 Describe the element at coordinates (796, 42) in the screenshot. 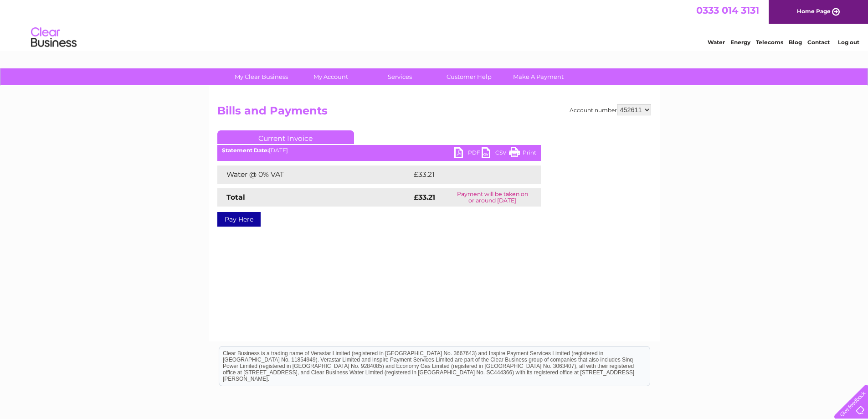

I see `a: Blog` at that location.